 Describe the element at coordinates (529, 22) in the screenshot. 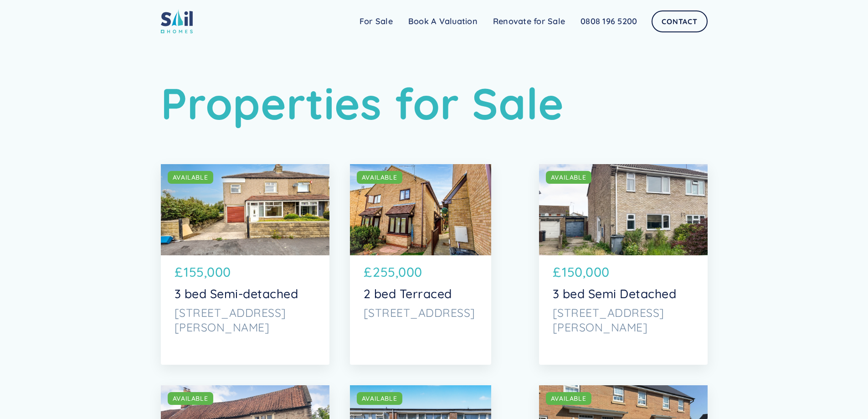

I see `a: Renovate for Sale` at that location.